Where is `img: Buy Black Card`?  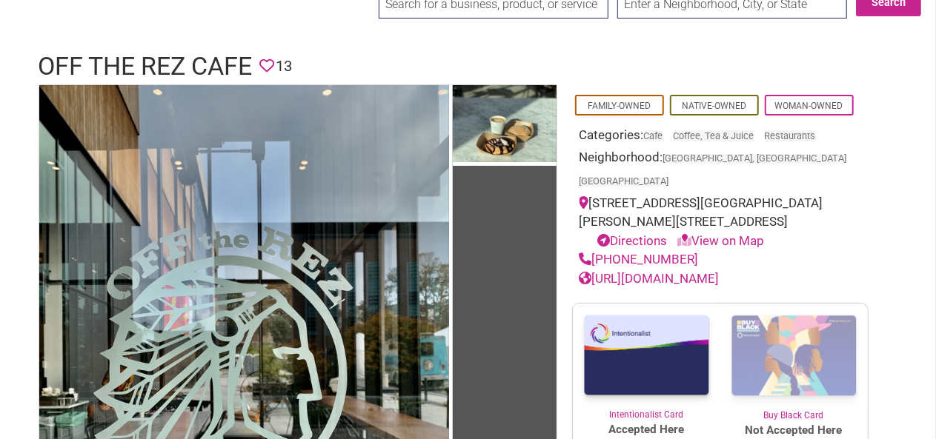 img: Buy Black Card is located at coordinates (793, 356).